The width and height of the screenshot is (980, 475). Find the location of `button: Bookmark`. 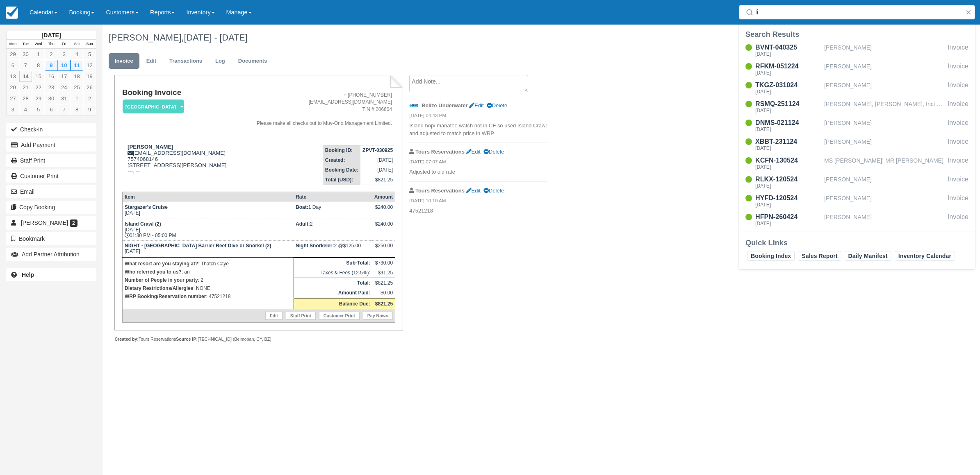

button: Bookmark is located at coordinates (51, 239).